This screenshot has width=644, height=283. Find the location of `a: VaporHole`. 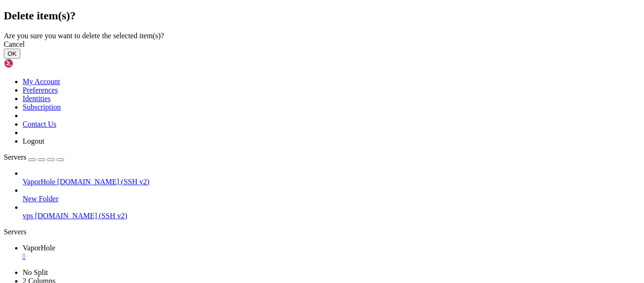

a: VaporHole is located at coordinates (331, 252).